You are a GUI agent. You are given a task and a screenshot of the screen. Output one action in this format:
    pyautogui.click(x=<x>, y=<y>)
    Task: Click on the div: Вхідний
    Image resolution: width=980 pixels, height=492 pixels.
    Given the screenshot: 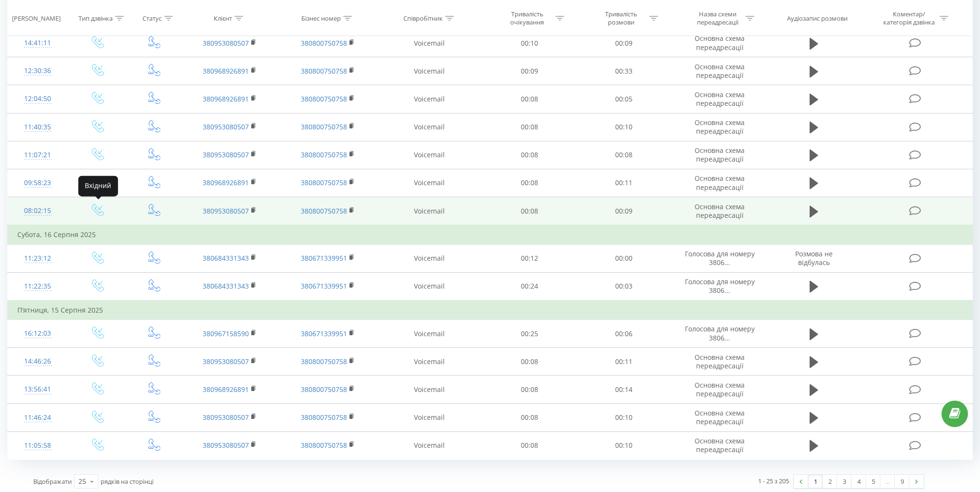 What is the action you would take?
    pyautogui.click(x=98, y=186)
    